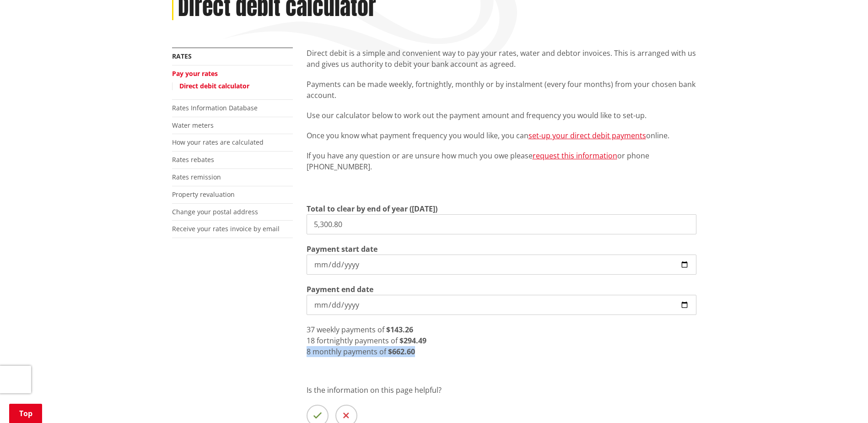 This screenshot has width=868, height=423. What do you see at coordinates (401, 352) in the screenshot?
I see `strong: $662.60` at bounding box center [401, 352].